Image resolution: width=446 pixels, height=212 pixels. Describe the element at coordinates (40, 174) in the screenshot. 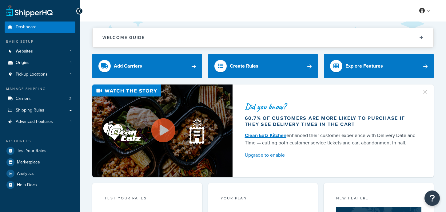

I see `a: Analytics` at that location.